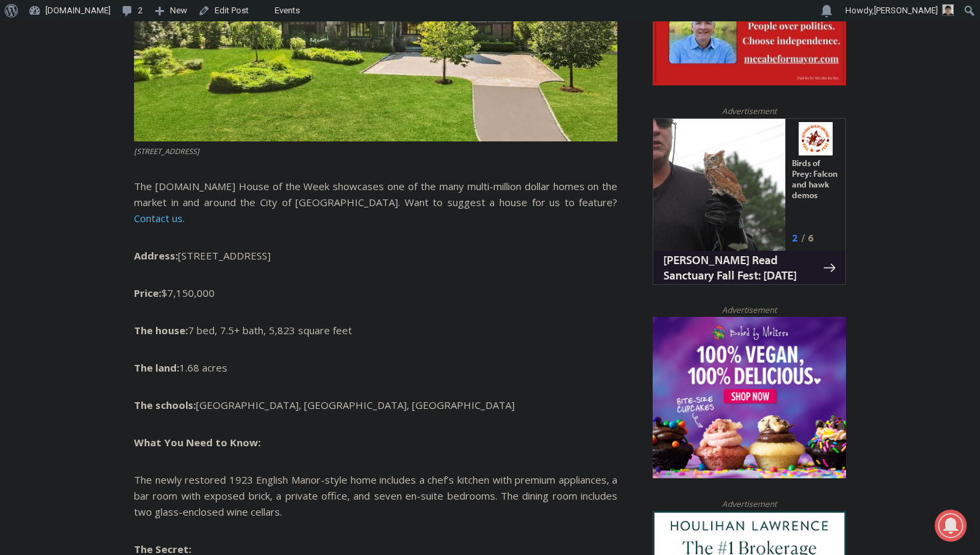 The image size is (980, 555). Describe the element at coordinates (270, 330) in the screenshot. I see `span: 7 bed, 7.5+ bath, 5,823 square feet` at that location.